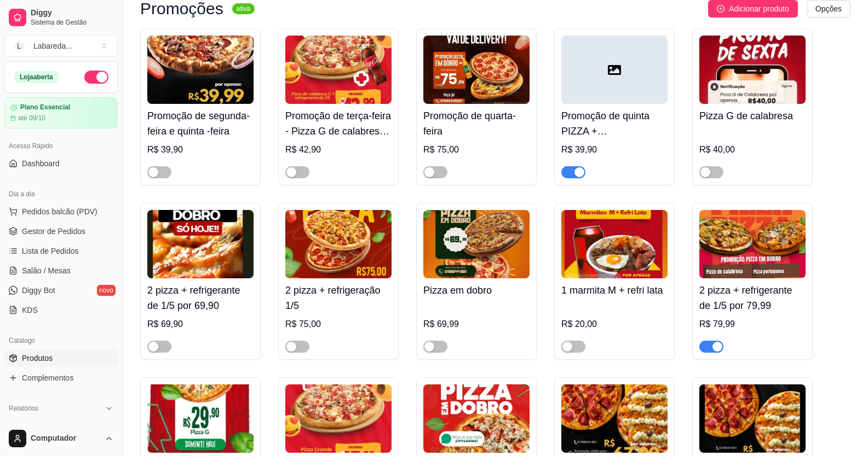  What do you see at coordinates (200, 124) in the screenshot?
I see `h4: Promoção de segunda-feira e quinta -feira` at bounding box center [200, 124].